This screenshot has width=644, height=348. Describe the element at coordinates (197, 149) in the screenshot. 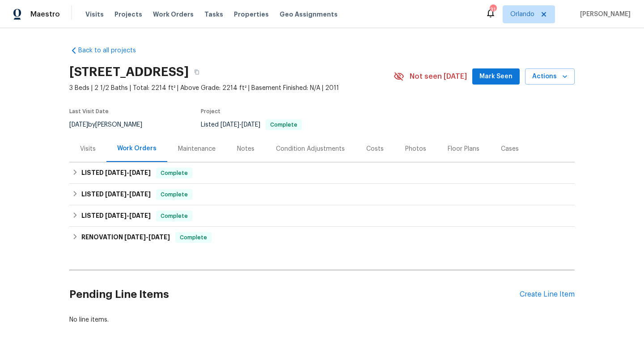

I see `div: Maintenance` at that location.